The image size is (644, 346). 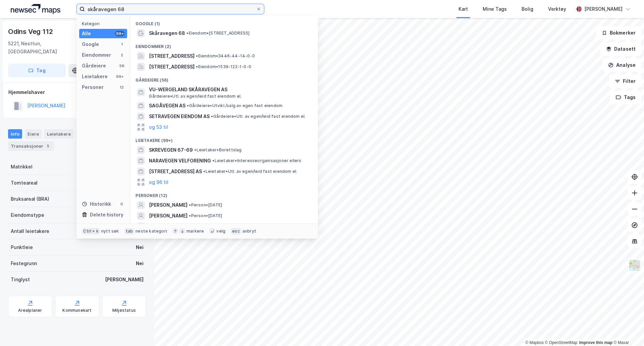 What do you see at coordinates (96, 204) in the screenshot?
I see `div: Historikk` at bounding box center [96, 204].